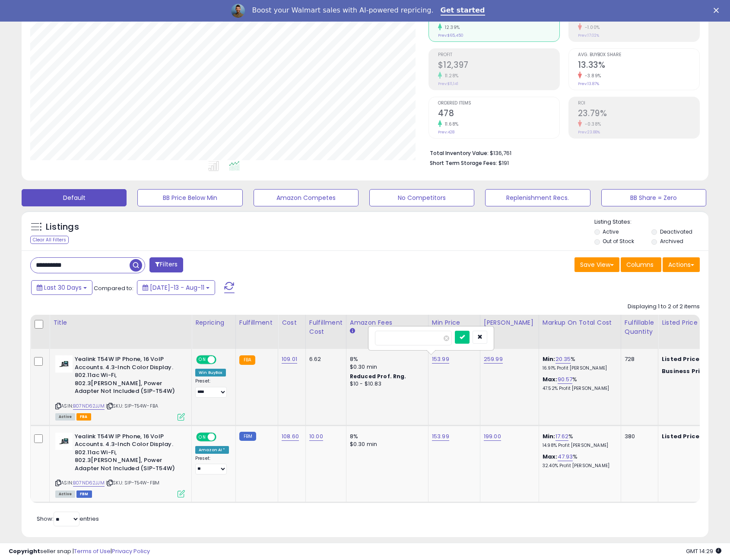 The width and height of the screenshot is (730, 560). What do you see at coordinates (49, 240) in the screenshot?
I see `div: Clear All Filters` at bounding box center [49, 240].